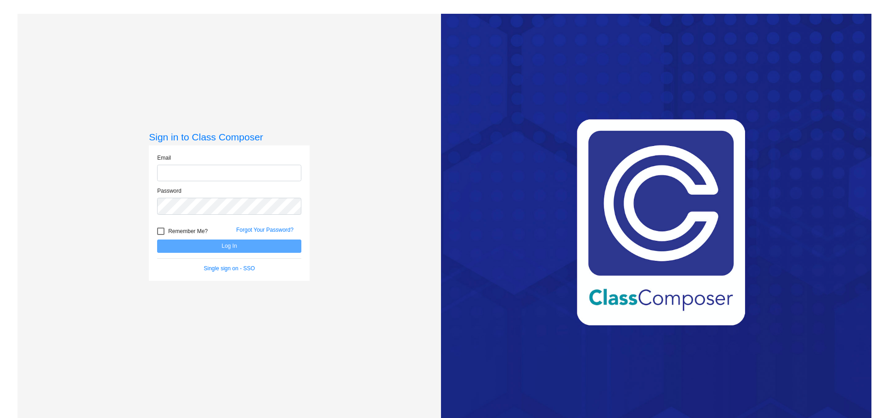 Image resolution: width=882 pixels, height=418 pixels. I want to click on label: Password, so click(169, 191).